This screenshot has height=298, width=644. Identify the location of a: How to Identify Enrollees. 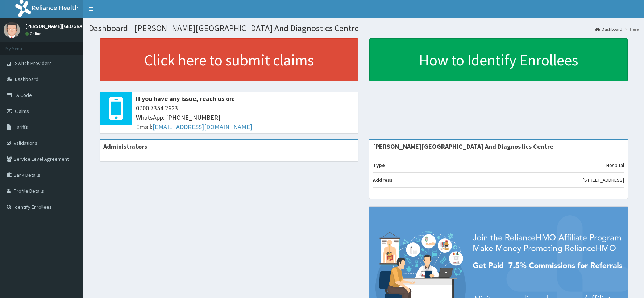
(498, 60).